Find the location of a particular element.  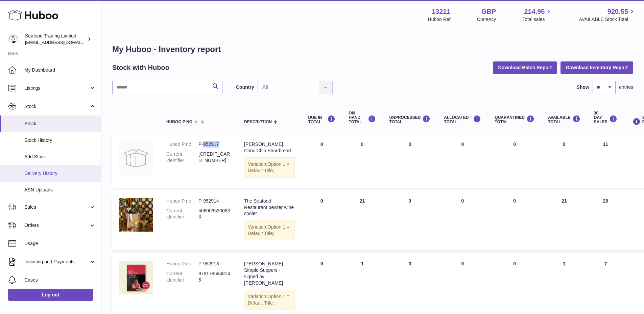

dd: P-952913 is located at coordinates (214, 264).